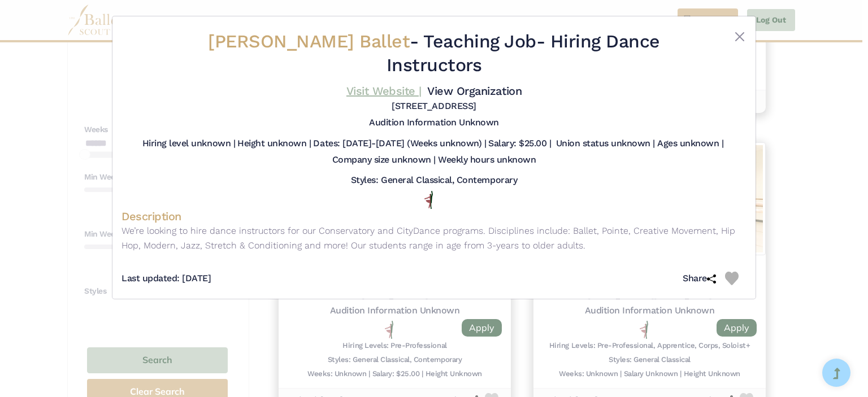 The image size is (868, 397). What do you see at coordinates (605, 143) in the screenshot?
I see `h5: Union status unknown |` at bounding box center [605, 143].